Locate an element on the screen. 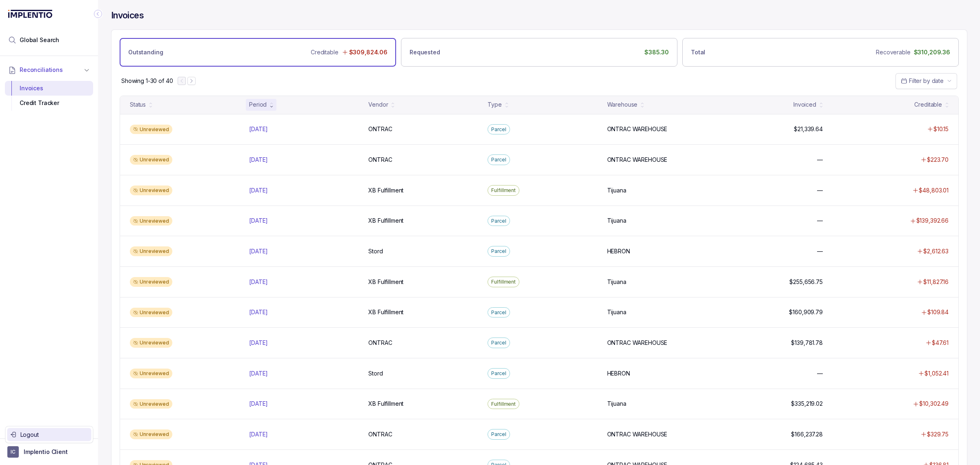  p: Implentio Client is located at coordinates (46, 452).